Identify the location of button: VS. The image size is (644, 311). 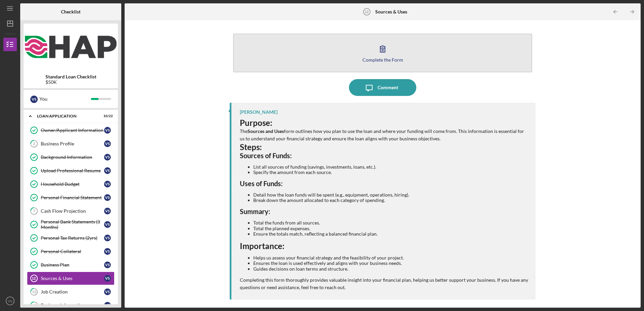
(10, 301).